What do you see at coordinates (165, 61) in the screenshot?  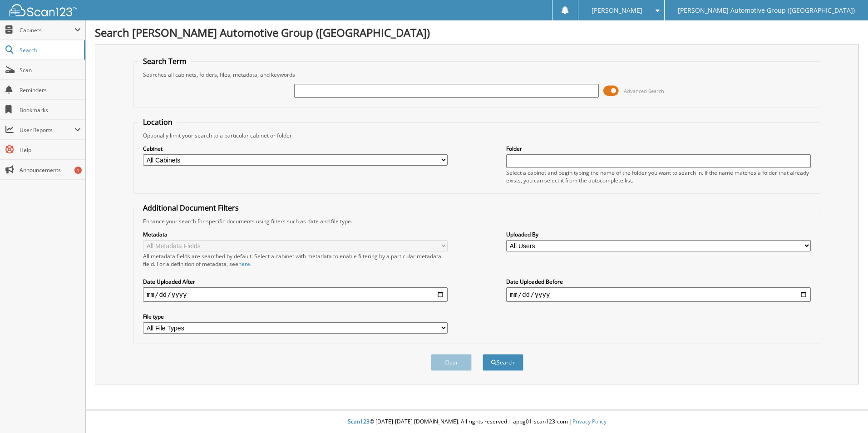 I see `legend: Search Term` at bounding box center [165, 61].